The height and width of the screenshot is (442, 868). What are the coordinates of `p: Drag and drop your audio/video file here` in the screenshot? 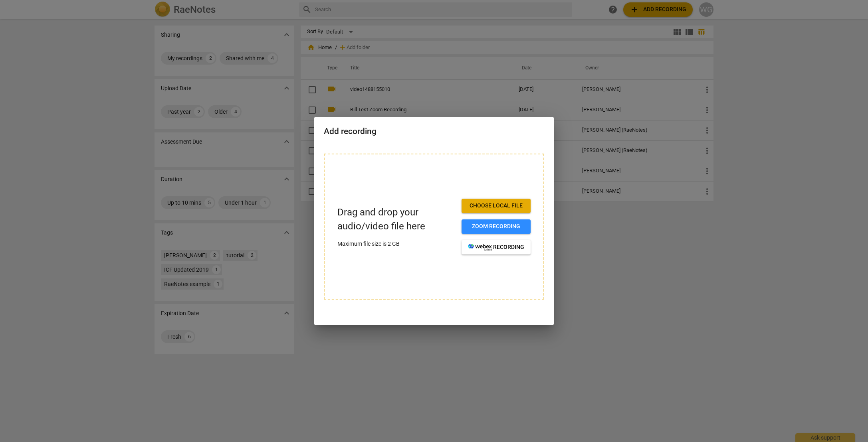 It's located at (396, 219).